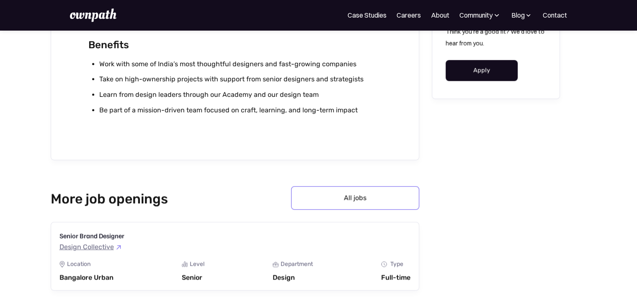  Describe the element at coordinates (293, 277) in the screenshot. I see `div: Design` at that location.